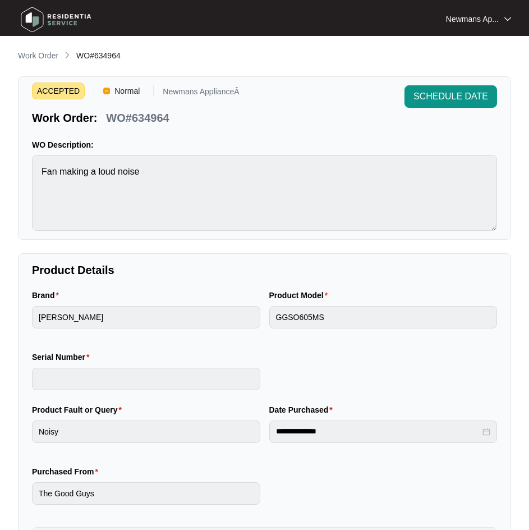 The width and height of the screenshot is (529, 530). I want to click on label: Serial Number, so click(63, 357).